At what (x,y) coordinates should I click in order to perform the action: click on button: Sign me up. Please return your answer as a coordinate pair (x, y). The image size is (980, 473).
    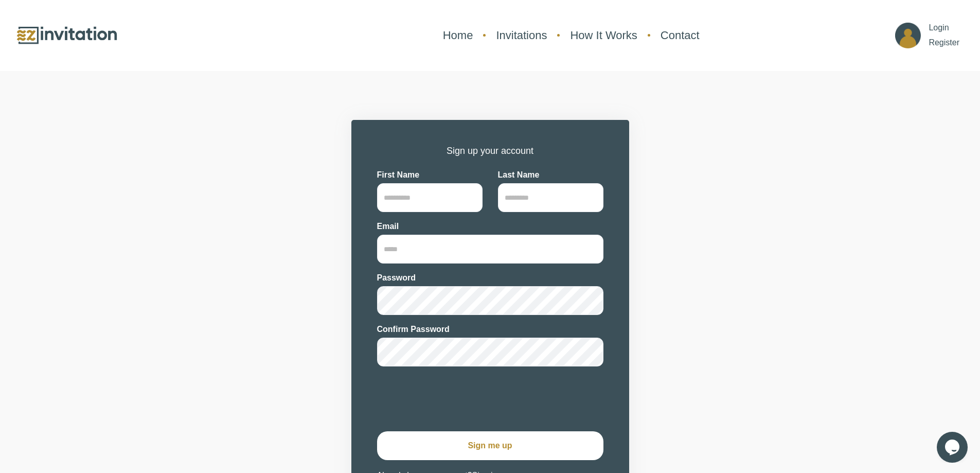
    Looking at the image, I should click on (490, 446).